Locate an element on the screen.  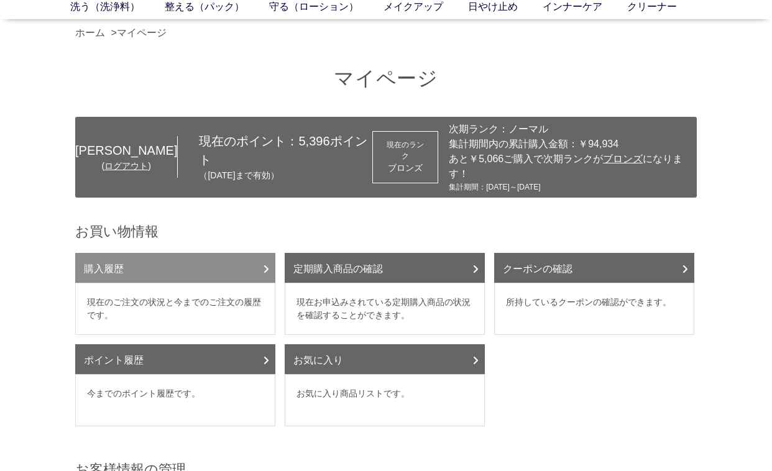
dd: 現在のご注文の状況と今までのご注文の履歴です。 is located at coordinates (175, 309).